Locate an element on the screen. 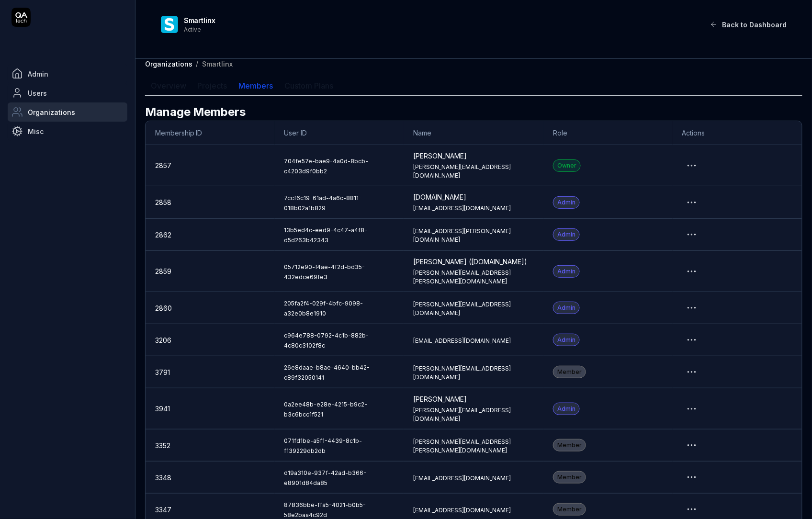  a: Custom Plans is located at coordinates (310, 85).